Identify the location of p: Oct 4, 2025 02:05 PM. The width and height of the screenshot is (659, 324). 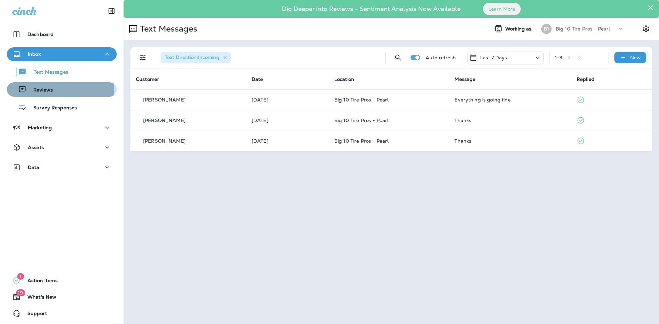
(287, 120).